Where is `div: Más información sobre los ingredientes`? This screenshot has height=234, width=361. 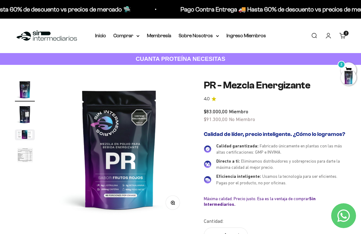
div: Más información sobre los ingredientes is located at coordinates (68, 35).